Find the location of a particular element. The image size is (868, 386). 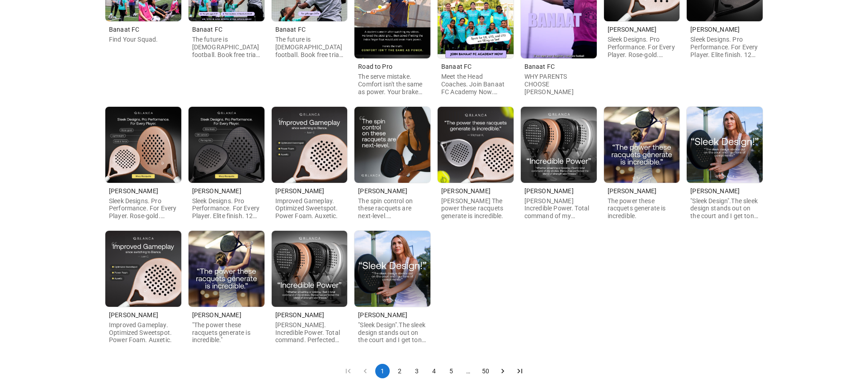

span: Find Your Squad. is located at coordinates (133, 39).